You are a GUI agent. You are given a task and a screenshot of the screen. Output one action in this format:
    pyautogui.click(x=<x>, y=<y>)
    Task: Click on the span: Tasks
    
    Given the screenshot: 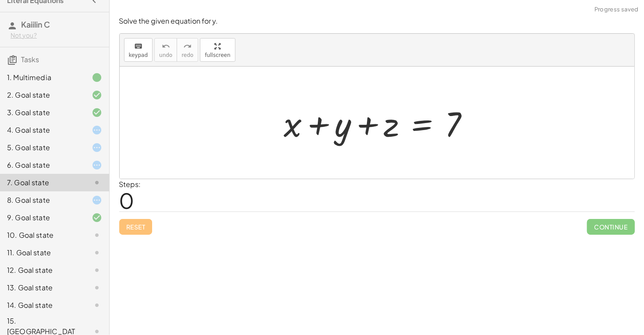 What is the action you would take?
    pyautogui.click(x=30, y=59)
    